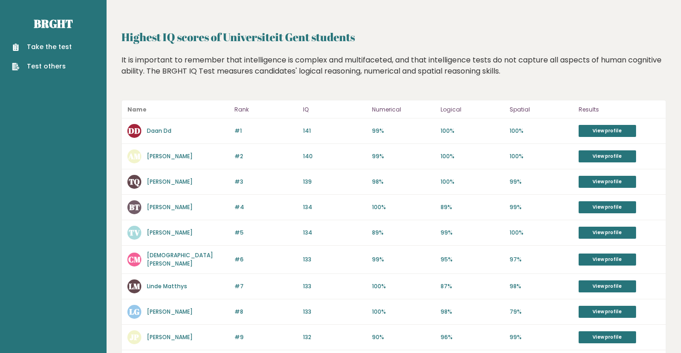 This screenshot has height=353, width=681. Describe the element at coordinates (472, 260) in the screenshot. I see `p: 95%` at that location.